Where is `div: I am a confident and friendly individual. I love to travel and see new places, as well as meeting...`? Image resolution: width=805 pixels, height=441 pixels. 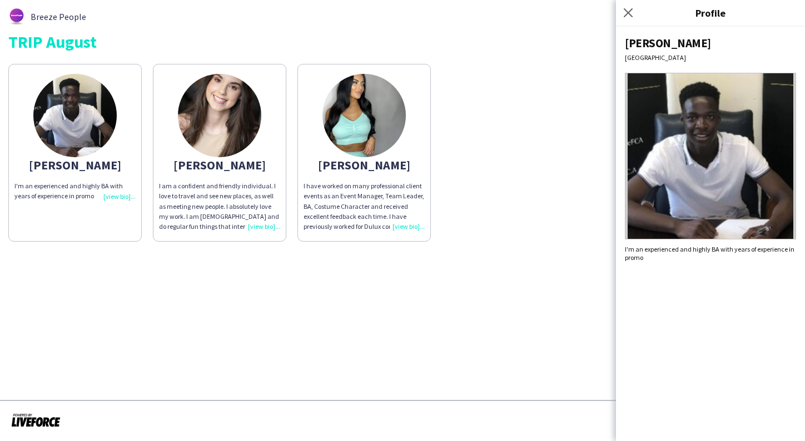 div: I am a confident and friendly individual. I love to travel and see new places, as well as meeting... is located at coordinates (220, 206).